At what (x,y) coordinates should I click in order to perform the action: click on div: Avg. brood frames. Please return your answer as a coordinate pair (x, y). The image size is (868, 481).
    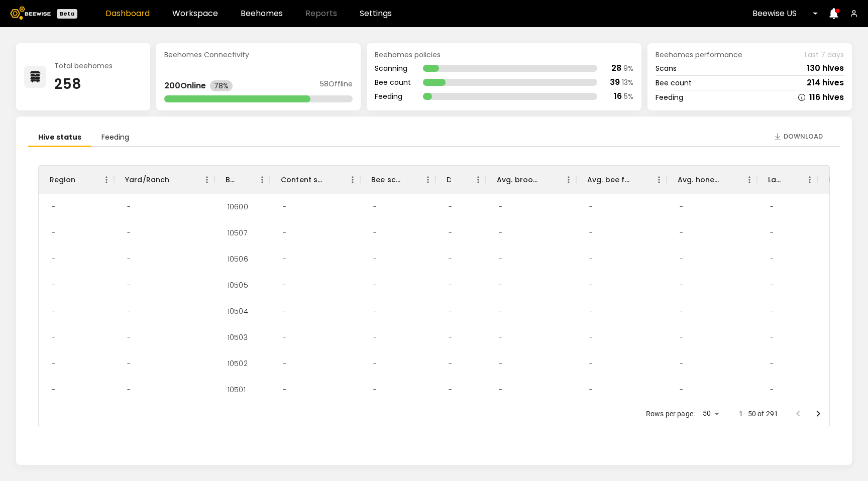
    Looking at the image, I should click on (519, 180).